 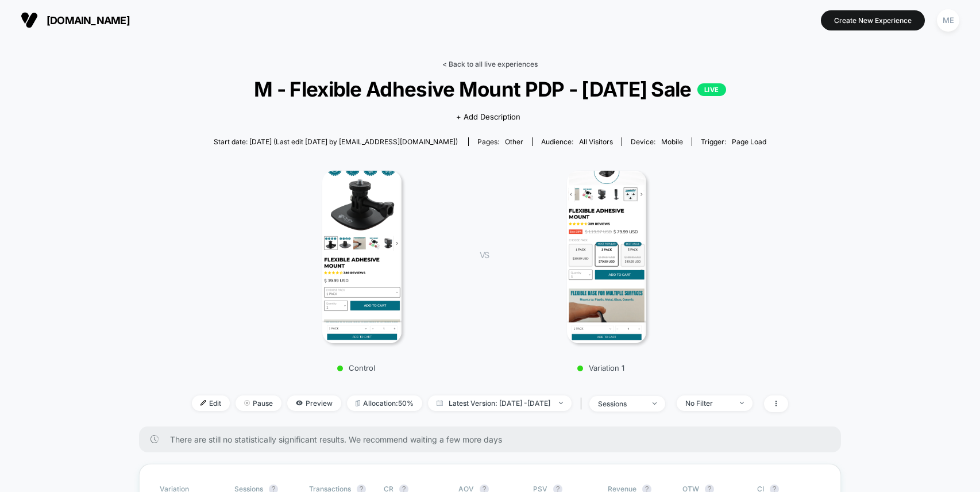 What do you see at coordinates (708, 403) in the screenshot?
I see `div: No Filter` at bounding box center [708, 403].